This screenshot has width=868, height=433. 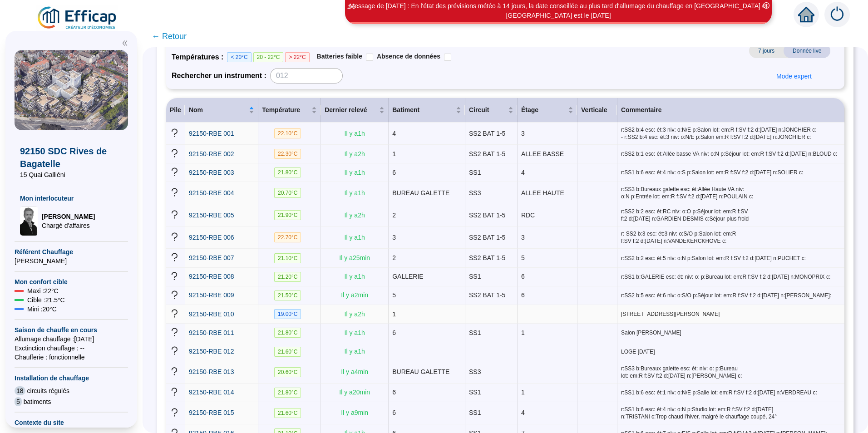 What do you see at coordinates (355, 258) in the screenshot?
I see `span: Il y a 25 min` at bounding box center [355, 258].